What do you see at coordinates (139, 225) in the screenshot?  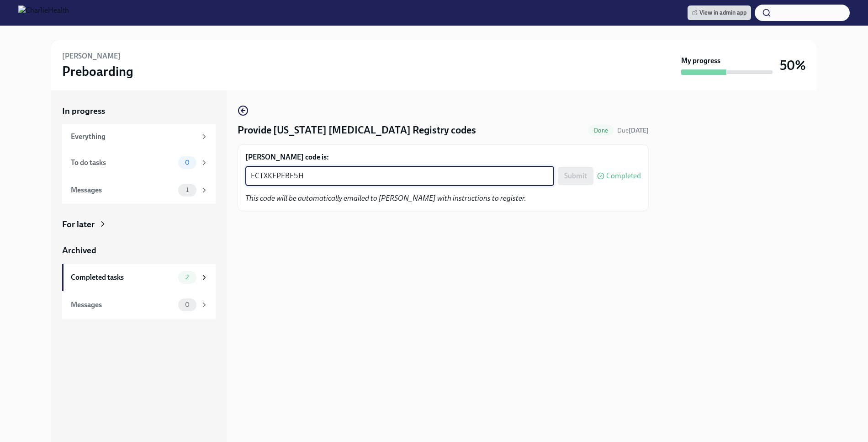 I see `a: For later` at bounding box center [139, 225].